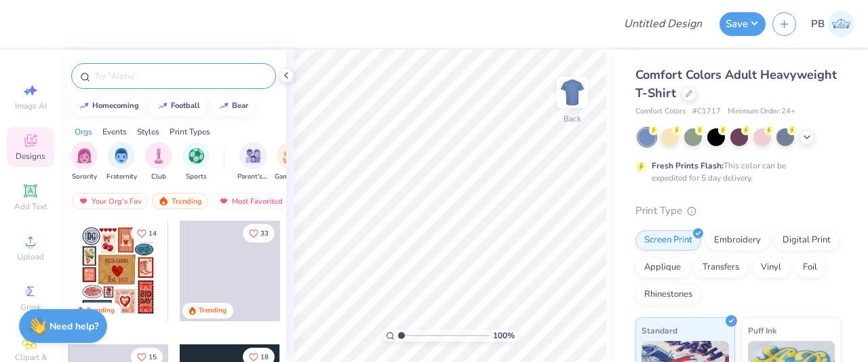  What do you see at coordinates (265, 357) in the screenshot?
I see `span: 18` at bounding box center [265, 357].